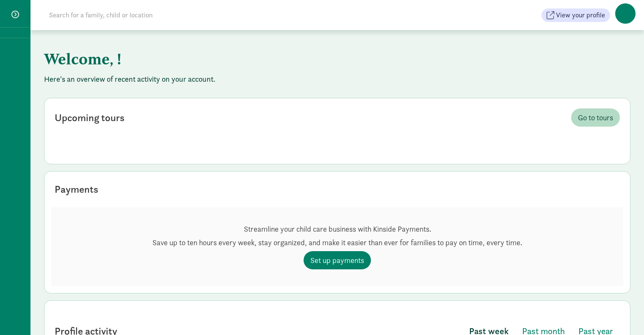 Image resolution: width=644 pixels, height=335 pixels. What do you see at coordinates (254, 59) in the screenshot?
I see `h1: Welcome, !` at bounding box center [254, 59].